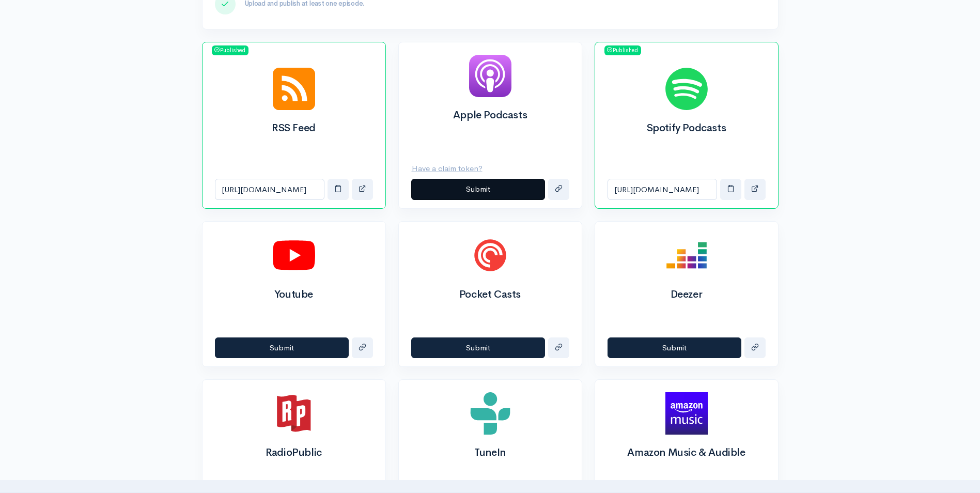 The width and height of the screenshot is (980, 493). Describe the element at coordinates (294, 413) in the screenshot. I see `img: RadioPublic logo` at that location.